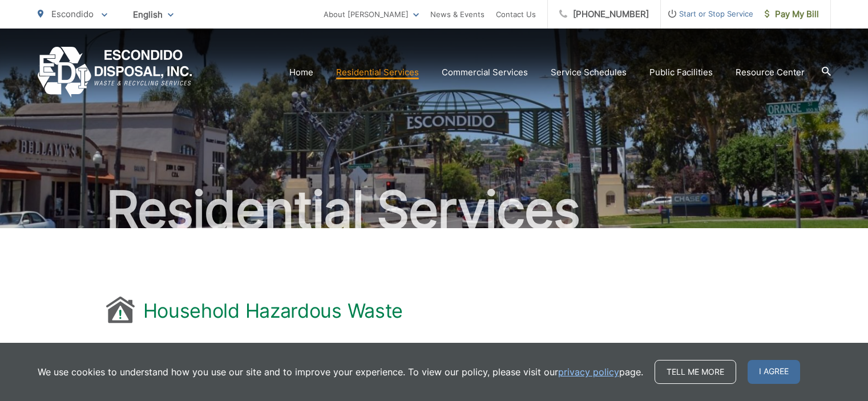 The height and width of the screenshot is (401, 868). What do you see at coordinates (72, 14) in the screenshot?
I see `span: Escondido` at bounding box center [72, 14].